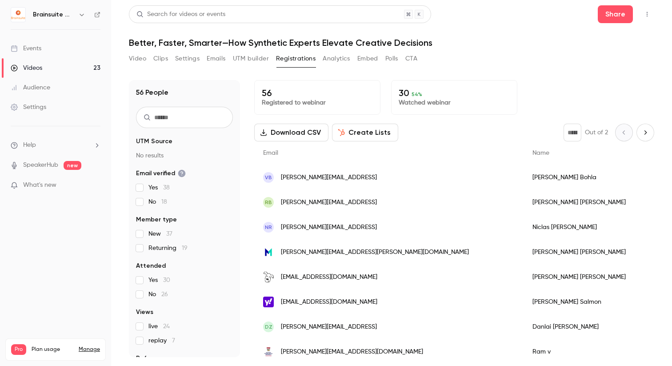  Describe the element at coordinates (26, 68) in the screenshot. I see `div: Videos` at that location.